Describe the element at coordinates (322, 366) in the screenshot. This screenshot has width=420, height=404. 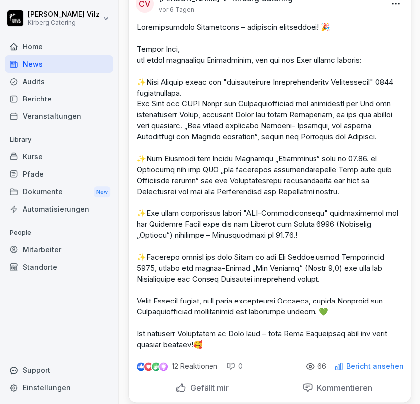
I see `p: 66` at that location.